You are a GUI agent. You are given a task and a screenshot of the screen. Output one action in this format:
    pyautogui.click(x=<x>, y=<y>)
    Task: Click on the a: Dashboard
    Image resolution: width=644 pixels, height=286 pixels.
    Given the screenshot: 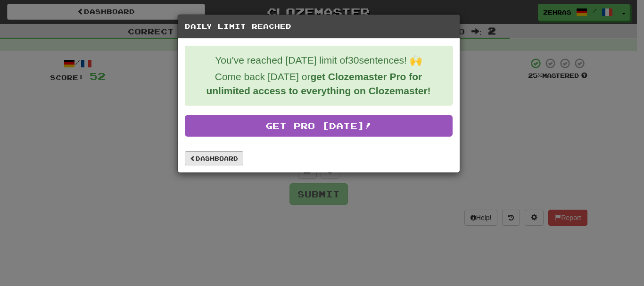 What is the action you would take?
    pyautogui.click(x=214, y=158)
    